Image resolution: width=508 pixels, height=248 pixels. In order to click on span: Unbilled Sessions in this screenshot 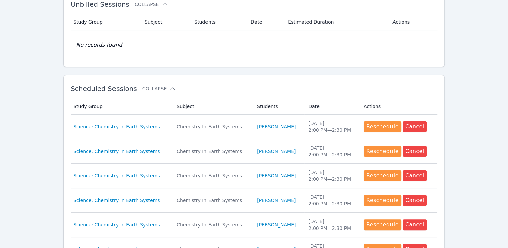, I will do `click(100, 4)`.